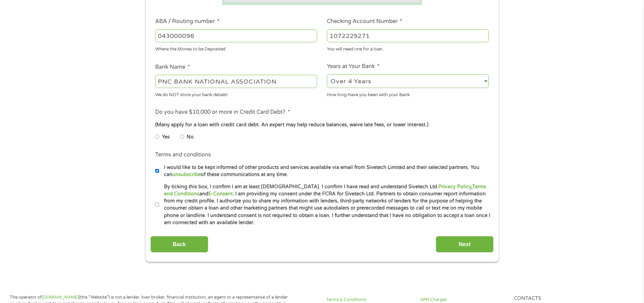  Describe the element at coordinates (187, 174) in the screenshot. I see `a: unsubscribe` at that location.